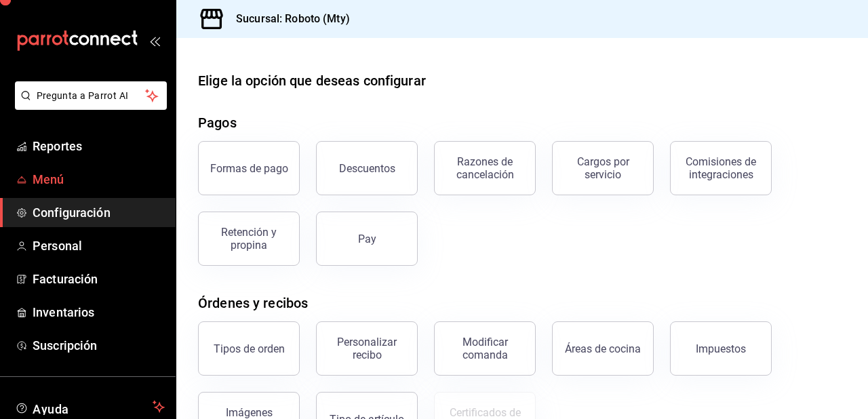 The image size is (868, 419). Describe the element at coordinates (98, 146) in the screenshot. I see `span: Reportes` at that location.